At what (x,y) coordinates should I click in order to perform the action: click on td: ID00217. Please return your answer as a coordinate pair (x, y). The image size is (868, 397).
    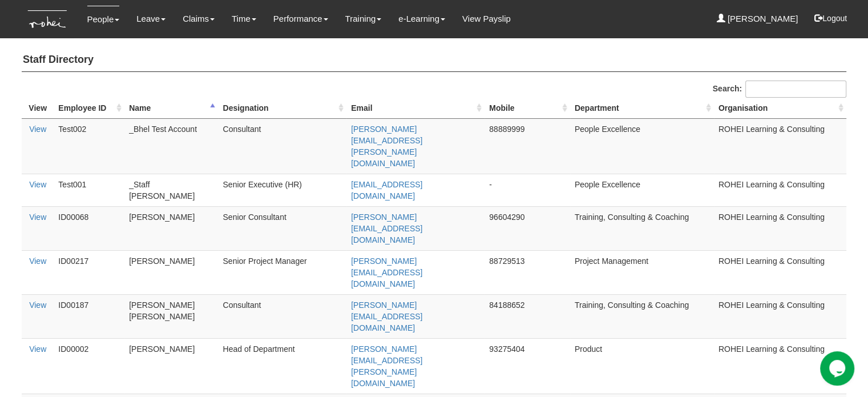
    Looking at the image, I should click on (89, 272).